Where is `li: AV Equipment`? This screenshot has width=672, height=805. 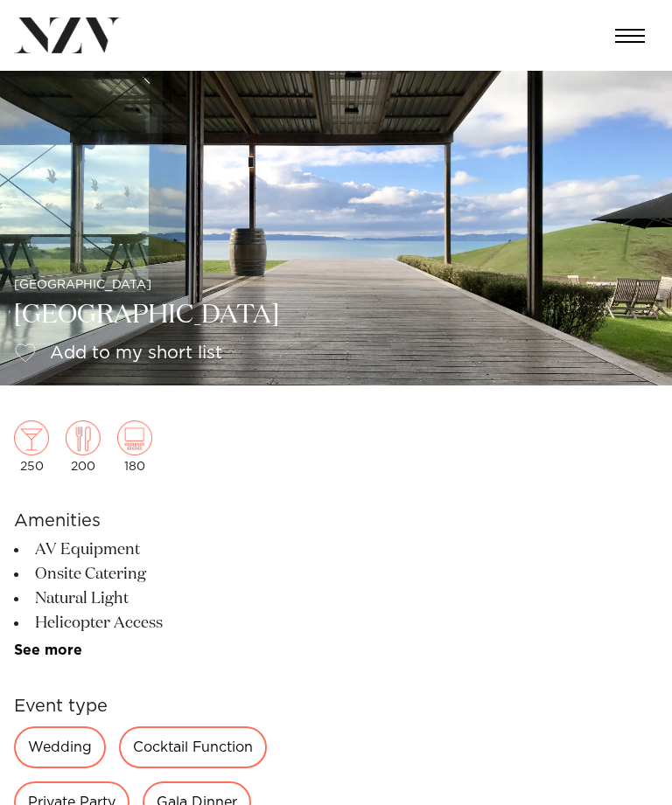
li: AV Equipment is located at coordinates (157, 550).